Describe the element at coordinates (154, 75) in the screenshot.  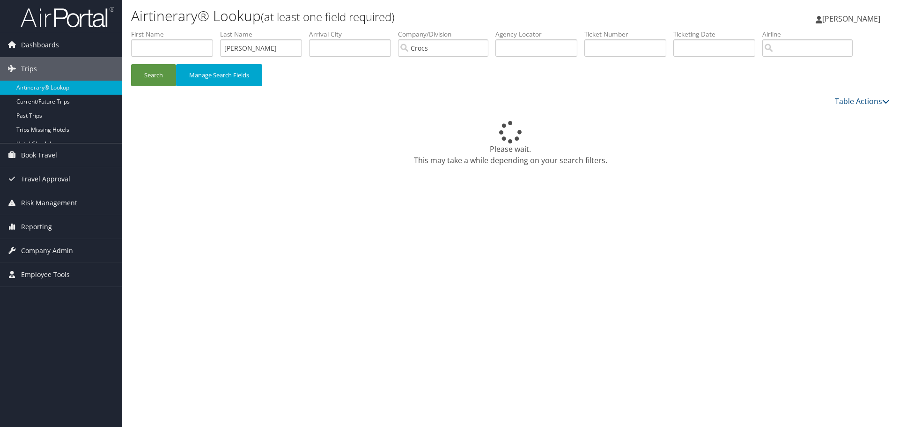
I see `button: Search` at that location.